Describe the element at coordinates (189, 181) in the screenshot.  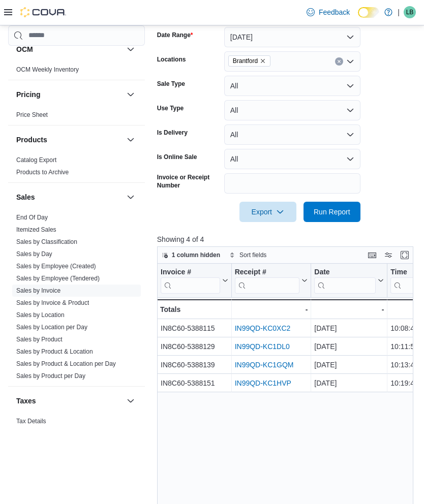
I see `label: Invoice or Receipt Number` at that location.